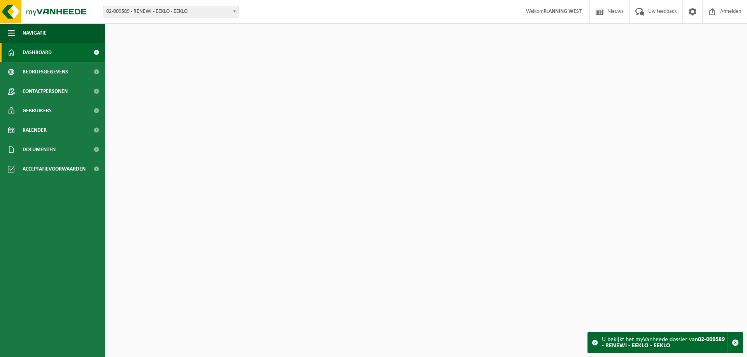 The height and width of the screenshot is (357, 747). I want to click on div: U bekijkt het myVanheede dossier van, so click(664, 343).